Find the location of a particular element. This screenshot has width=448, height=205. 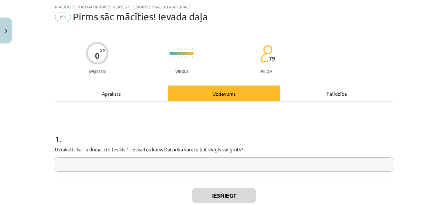

img: icon-close-lesson-0947bae3869378f0d4975bcd49f059093ad1ed9edebbc8119c70593378902aed.svg is located at coordinates (6, 31).